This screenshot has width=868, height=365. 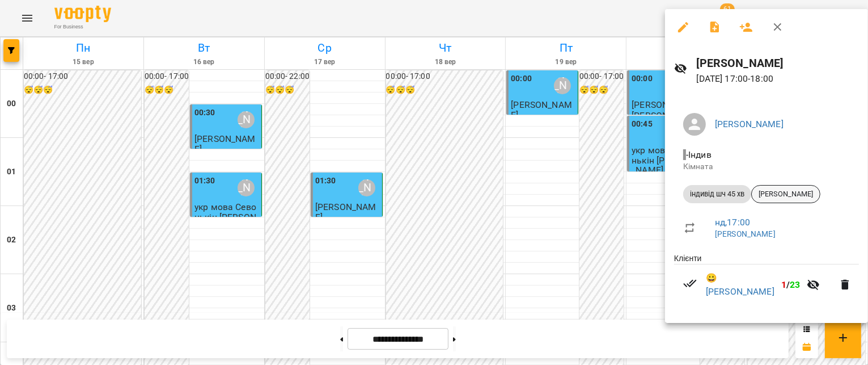 What do you see at coordinates (767, 167) in the screenshot?
I see `p: Кімната` at bounding box center [767, 167].